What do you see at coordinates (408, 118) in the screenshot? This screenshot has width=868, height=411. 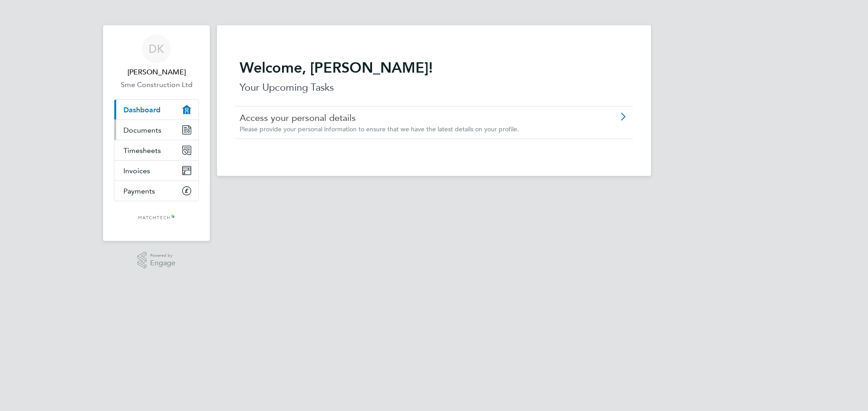 I see `a: Access your personal details` at bounding box center [408, 118].